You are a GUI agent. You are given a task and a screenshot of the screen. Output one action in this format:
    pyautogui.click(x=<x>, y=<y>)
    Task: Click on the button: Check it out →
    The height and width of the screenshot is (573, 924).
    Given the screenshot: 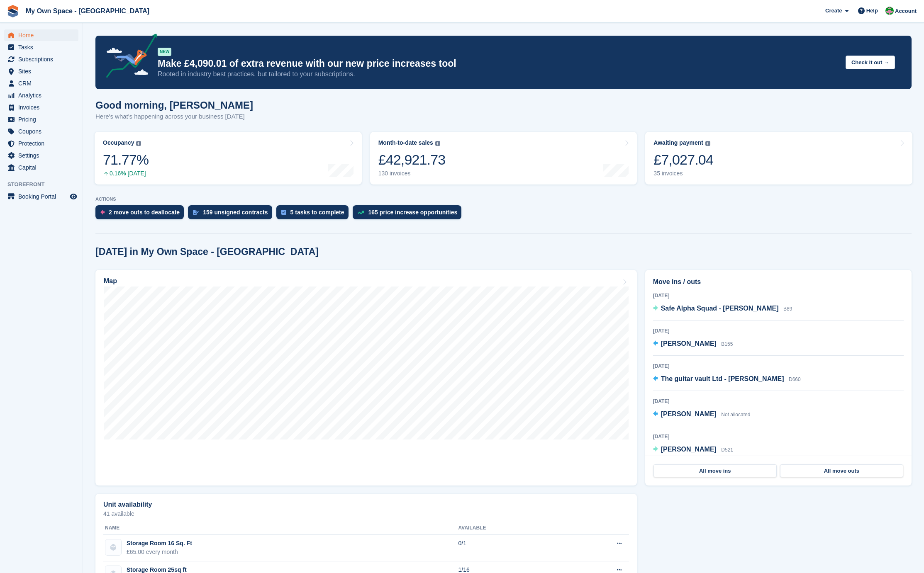 What is the action you would take?
    pyautogui.click(x=870, y=62)
    